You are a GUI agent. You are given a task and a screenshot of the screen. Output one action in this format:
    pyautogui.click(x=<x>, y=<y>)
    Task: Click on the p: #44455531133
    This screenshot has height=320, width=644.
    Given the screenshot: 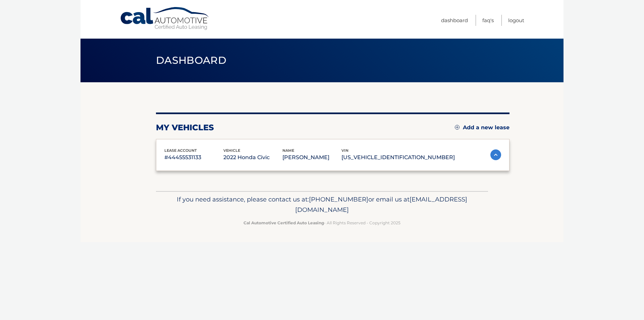 What is the action you would take?
    pyautogui.click(x=194, y=158)
    